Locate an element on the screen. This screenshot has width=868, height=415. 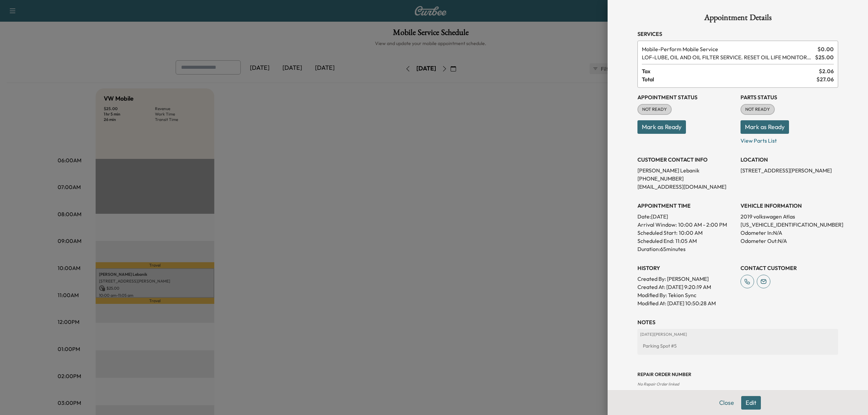
h3: CUSTOMER CONTACT INFO is located at coordinates (687, 160).